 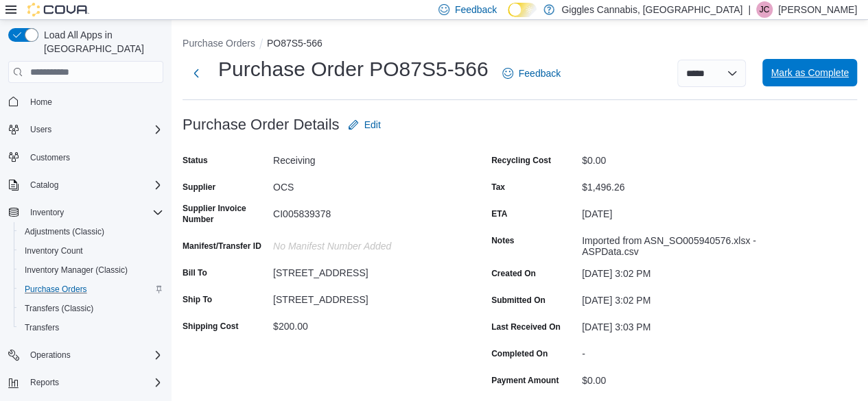 What do you see at coordinates (531, 73) in the screenshot?
I see `a: Feedback` at bounding box center [531, 73].